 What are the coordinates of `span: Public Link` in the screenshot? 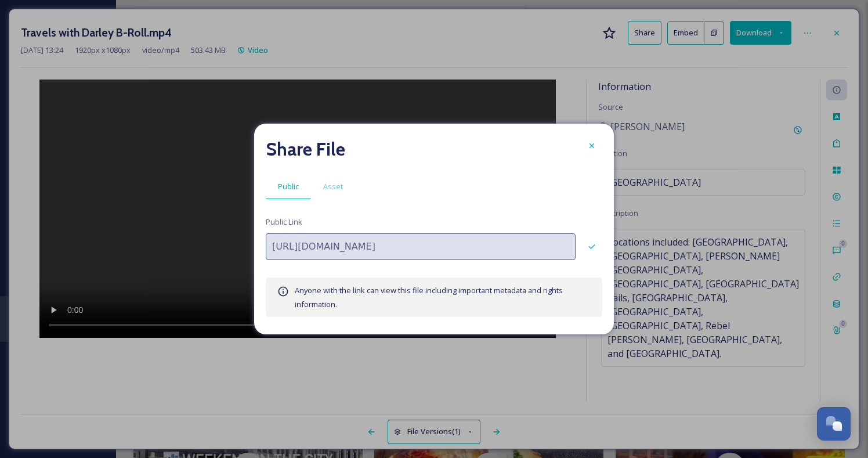 It's located at (284, 222).